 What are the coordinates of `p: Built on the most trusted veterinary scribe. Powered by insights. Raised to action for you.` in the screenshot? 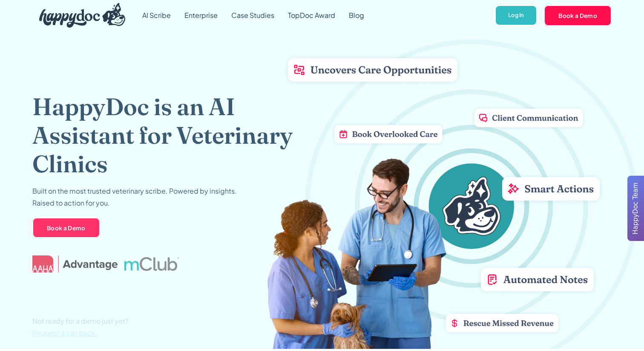 It's located at (135, 197).